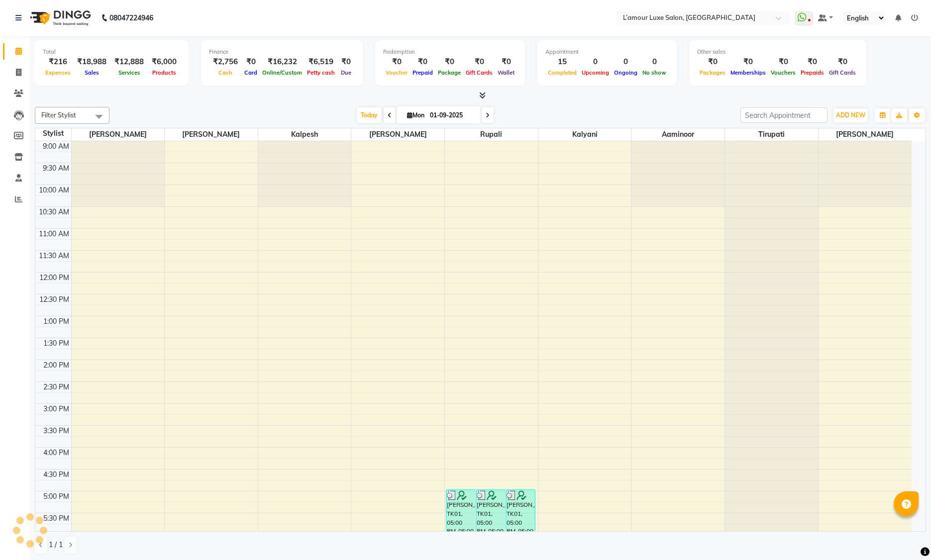 Image resolution: width=931 pixels, height=560 pixels. Describe the element at coordinates (91, 73) in the screenshot. I see `span: Sales` at that location.